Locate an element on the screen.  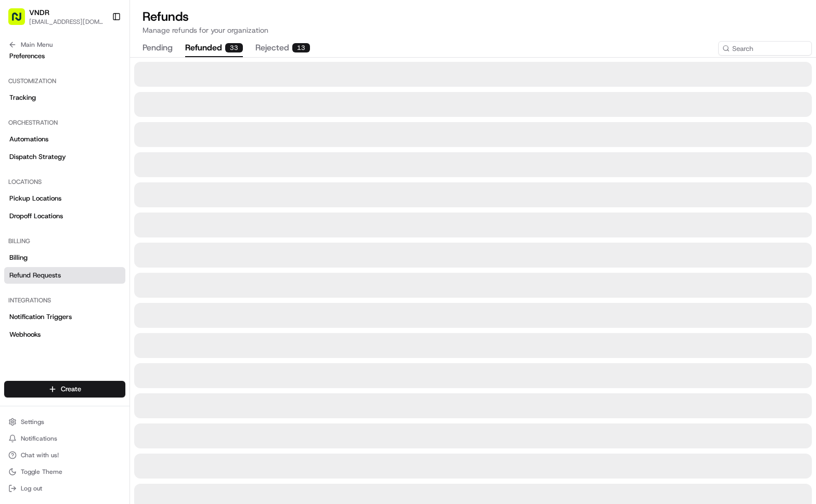
button: refunded is located at coordinates (214, 48).